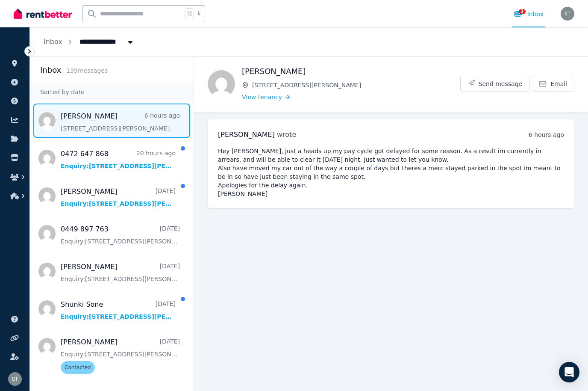 The height and width of the screenshot is (391, 588). Describe the element at coordinates (262, 97) in the screenshot. I see `span: View tenancy` at that location.